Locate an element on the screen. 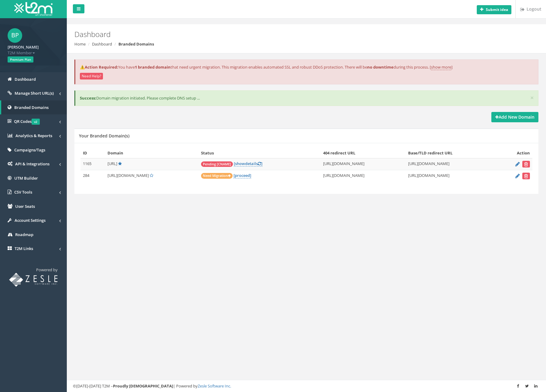 The width and height of the screenshot is (546, 392). a: Home is located at coordinates (80, 44).